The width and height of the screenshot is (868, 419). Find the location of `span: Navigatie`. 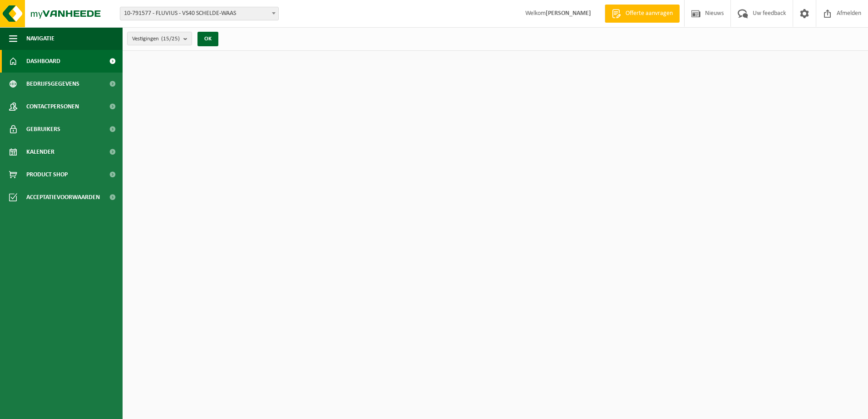

span: Navigatie is located at coordinates (40, 38).